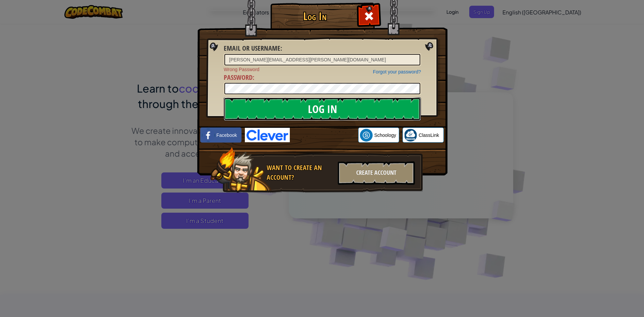 This screenshot has height=317, width=644. I want to click on span: Schoology, so click(385, 135).